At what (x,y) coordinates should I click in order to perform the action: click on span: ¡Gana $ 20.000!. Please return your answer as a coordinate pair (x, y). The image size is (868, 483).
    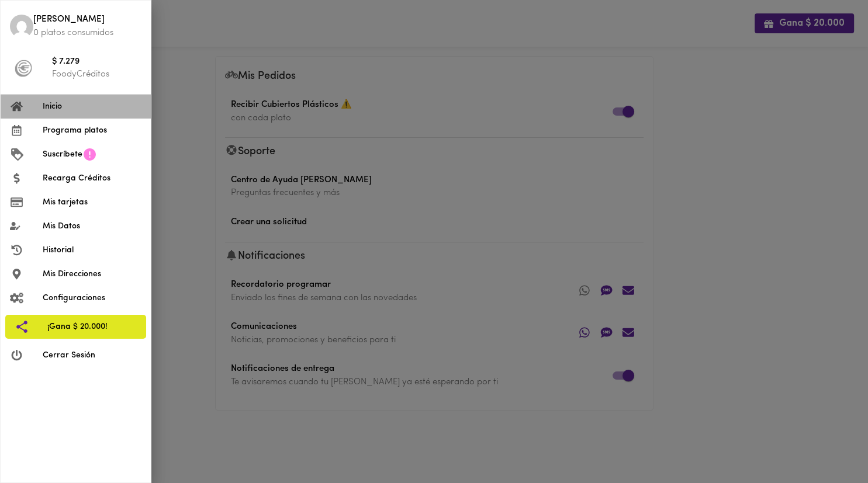
    Looking at the image, I should click on (92, 326).